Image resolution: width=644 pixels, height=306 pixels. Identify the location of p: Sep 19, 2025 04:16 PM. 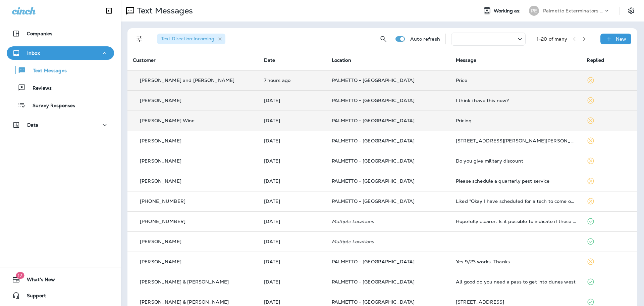
(293, 181).